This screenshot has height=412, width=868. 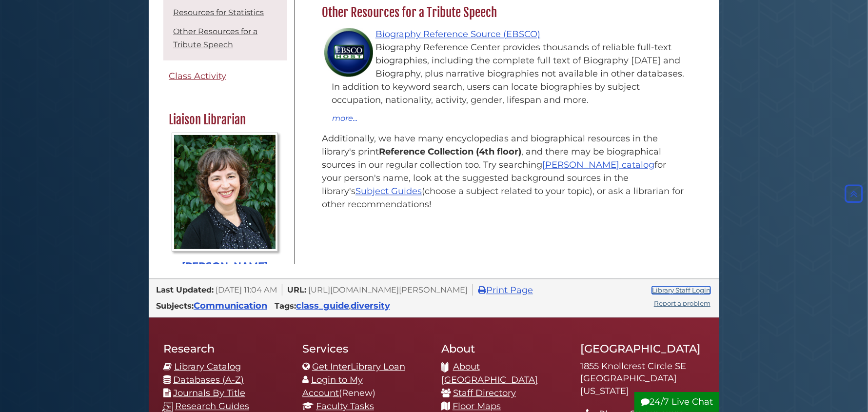 What do you see at coordinates (345, 406) in the screenshot?
I see `a: Faculty Tasks` at bounding box center [345, 406].